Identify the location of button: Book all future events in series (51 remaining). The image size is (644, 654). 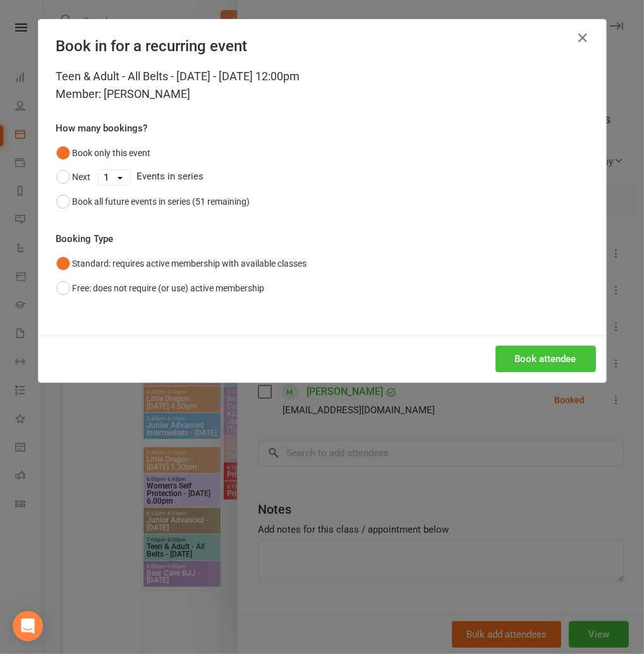
(153, 201).